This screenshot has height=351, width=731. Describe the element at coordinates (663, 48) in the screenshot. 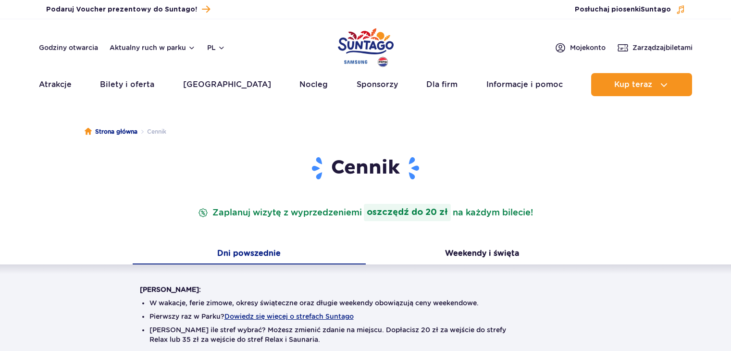

I see `span: Zarządzaj biletami` at that location.